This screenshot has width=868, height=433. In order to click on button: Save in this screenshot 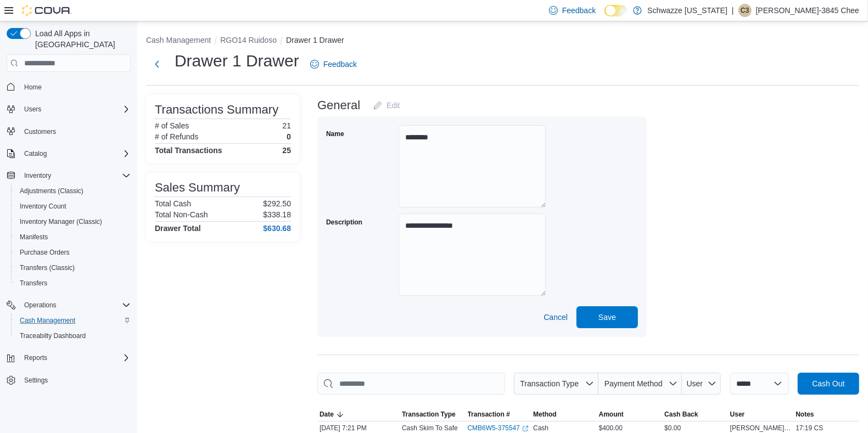, I will do `click(607, 317)`.